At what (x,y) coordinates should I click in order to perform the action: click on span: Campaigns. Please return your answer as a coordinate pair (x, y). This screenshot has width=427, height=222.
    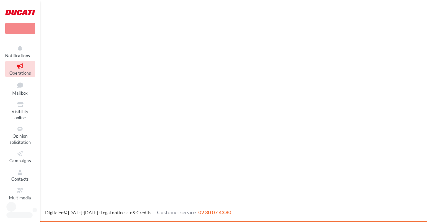
    Looking at the image, I should click on (20, 160).